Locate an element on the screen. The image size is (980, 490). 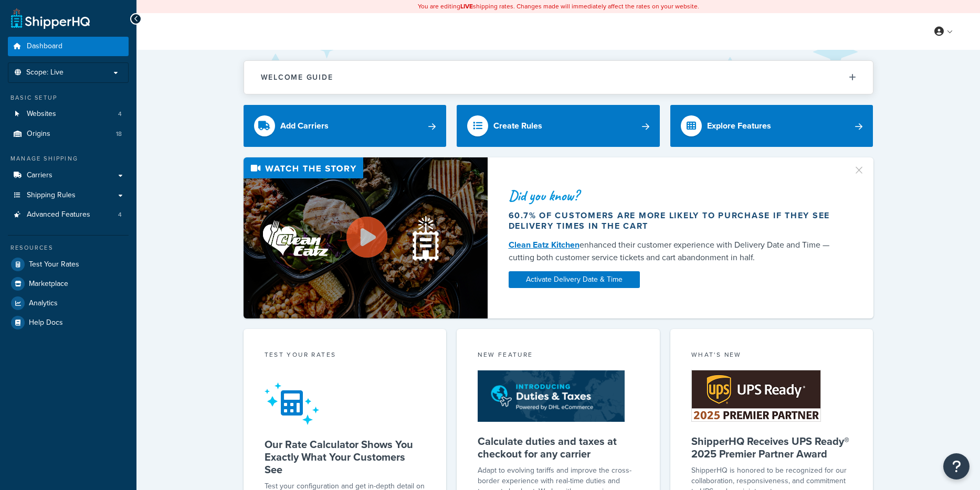
div: Did you know? is located at coordinates (674, 196).